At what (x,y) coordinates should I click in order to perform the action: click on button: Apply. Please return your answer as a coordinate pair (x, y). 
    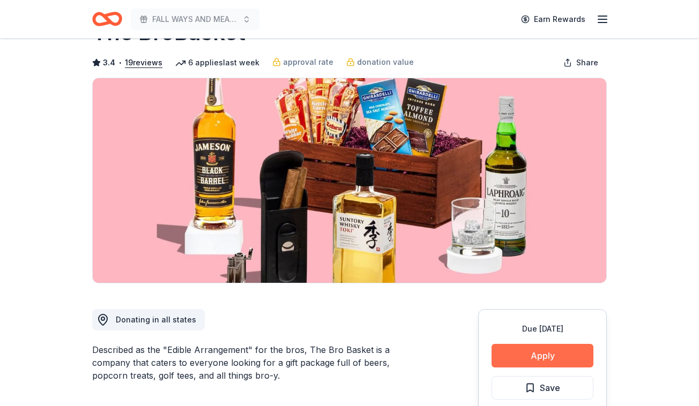
    Looking at the image, I should click on (542, 356).